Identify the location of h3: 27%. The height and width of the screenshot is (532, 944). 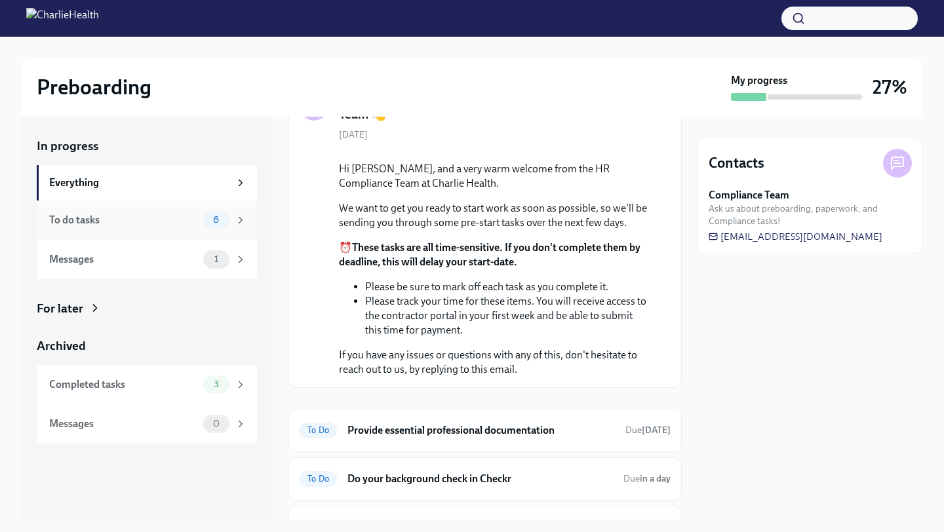
(890, 87).